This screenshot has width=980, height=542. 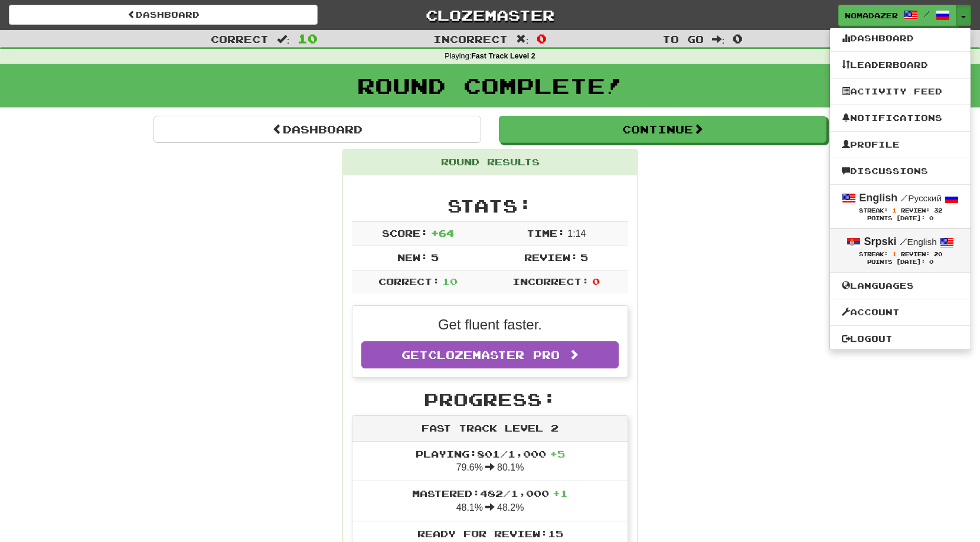 What do you see at coordinates (560, 493) in the screenshot?
I see `span: + 1` at bounding box center [560, 493].